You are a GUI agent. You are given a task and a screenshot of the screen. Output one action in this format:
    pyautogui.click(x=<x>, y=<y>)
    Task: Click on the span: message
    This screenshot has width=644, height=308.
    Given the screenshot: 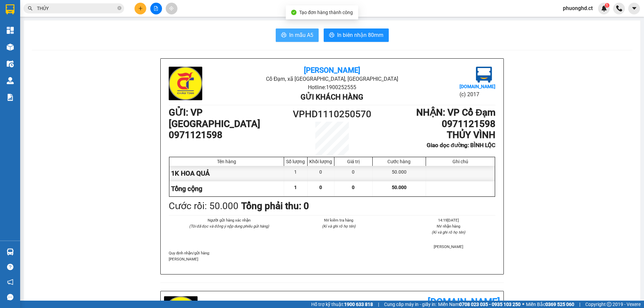 What is the action you would take?
    pyautogui.click(x=10, y=297)
    